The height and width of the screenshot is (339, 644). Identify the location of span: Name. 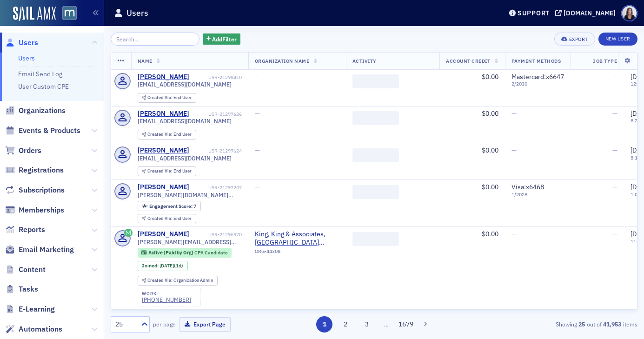
(145, 61).